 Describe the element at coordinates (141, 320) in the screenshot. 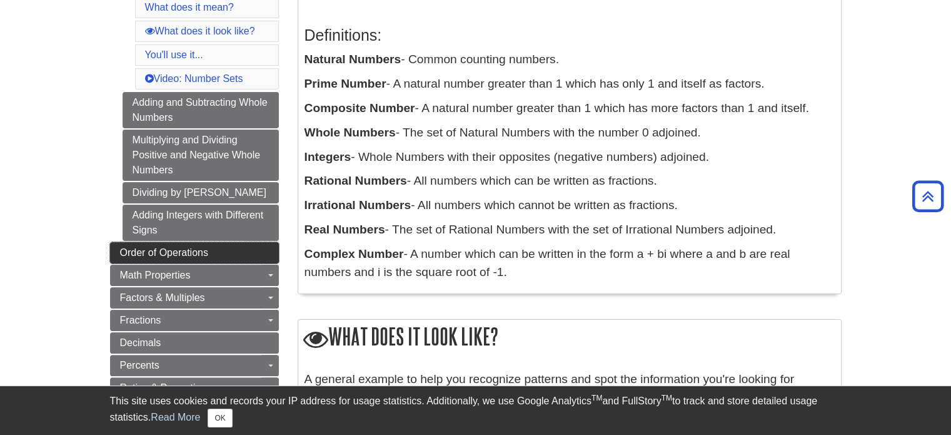

I see `span: Fractions` at that location.